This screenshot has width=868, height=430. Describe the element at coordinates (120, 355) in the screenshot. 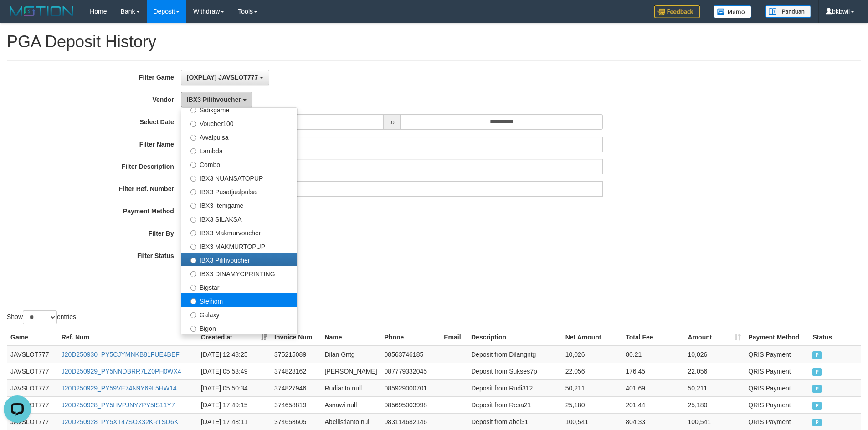

I see `a: J20D250930_PY5CJYMNKB81FUE4BEF` at that location.